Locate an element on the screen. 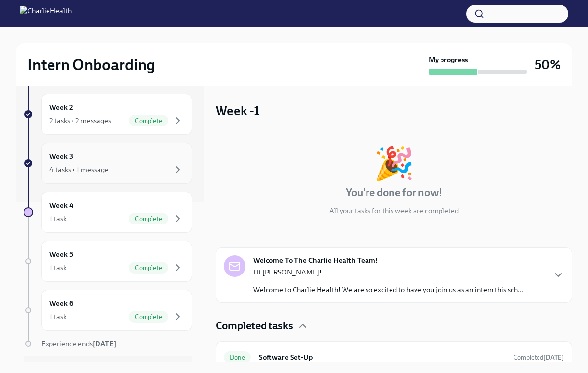 The image size is (588, 373). h6: Week 5 is located at coordinates (61, 254).